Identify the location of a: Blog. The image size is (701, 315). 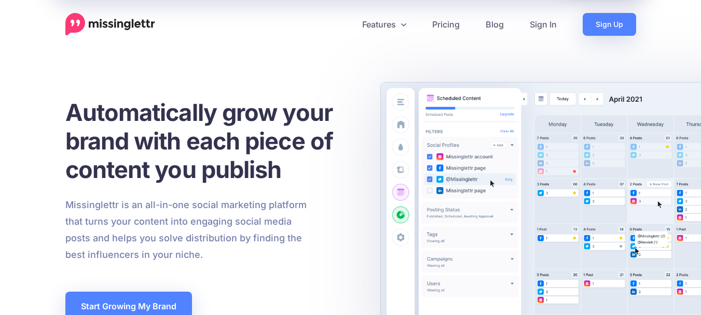
(494, 24).